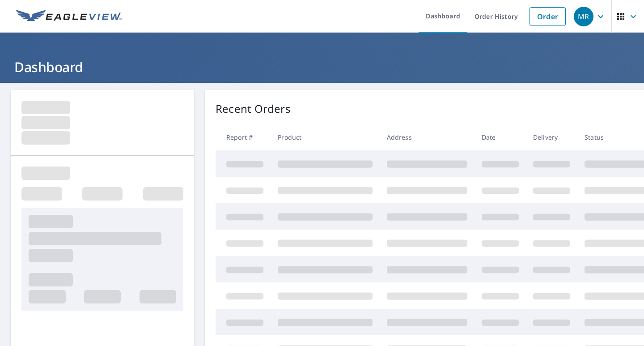  I want to click on th: Product, so click(325, 137).